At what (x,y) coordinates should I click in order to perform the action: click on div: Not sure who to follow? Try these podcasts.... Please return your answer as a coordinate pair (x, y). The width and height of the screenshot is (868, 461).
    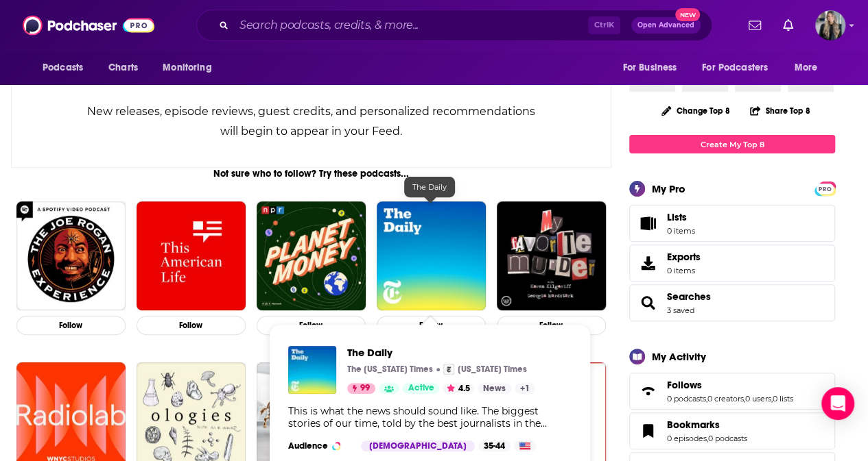
    Looking at the image, I should click on (311, 174).